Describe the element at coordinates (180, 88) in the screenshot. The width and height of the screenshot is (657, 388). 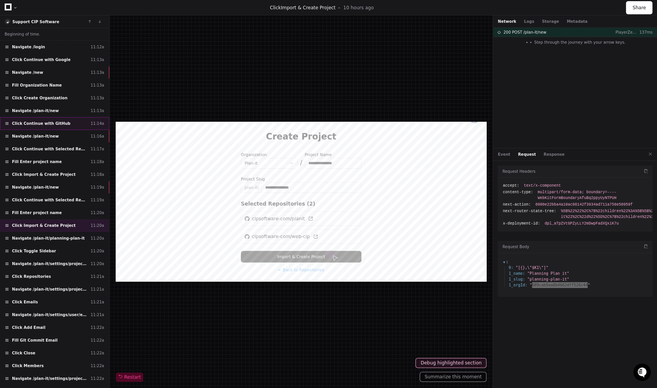
I see `div: plan-it /` at that location.